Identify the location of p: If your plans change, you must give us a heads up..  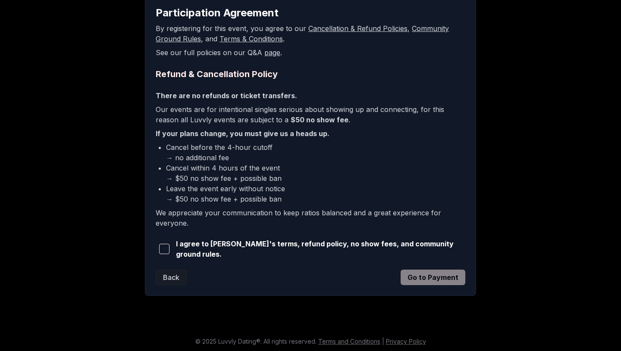
(310, 134).